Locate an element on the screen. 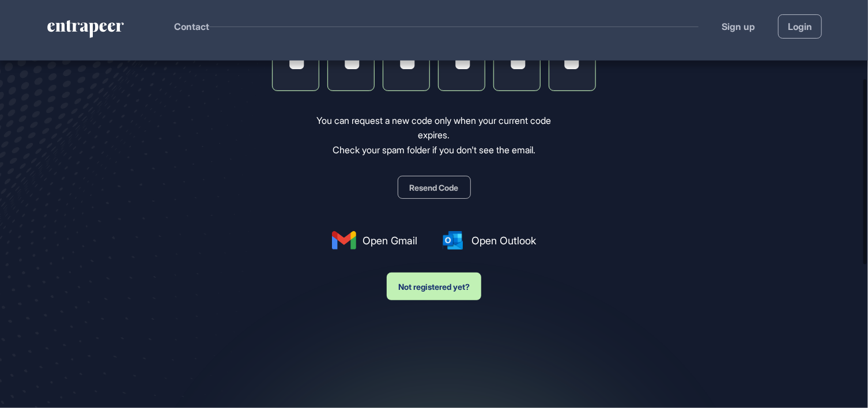 The height and width of the screenshot is (408, 868). a: Not registered yet? is located at coordinates (434, 281).